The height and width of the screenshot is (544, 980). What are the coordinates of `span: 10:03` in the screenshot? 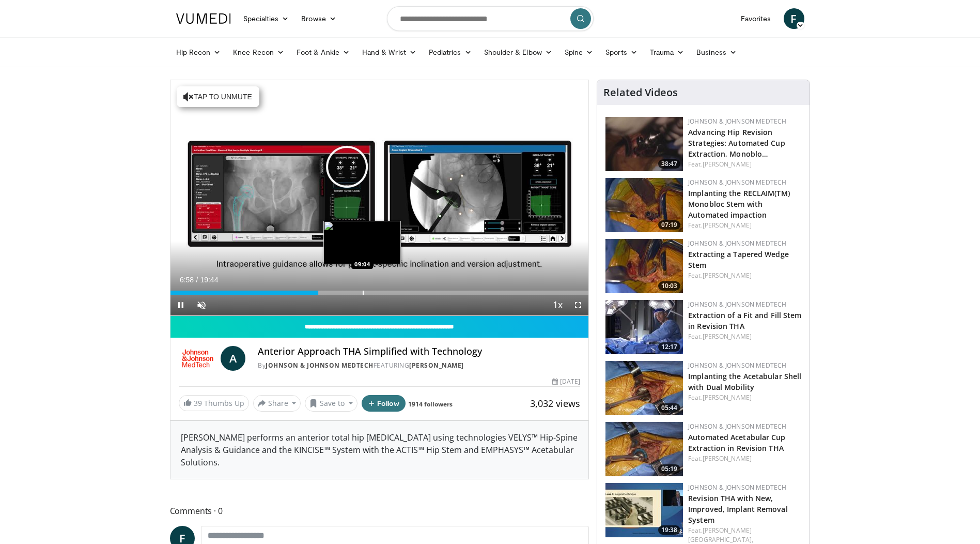 It's located at (669, 286).